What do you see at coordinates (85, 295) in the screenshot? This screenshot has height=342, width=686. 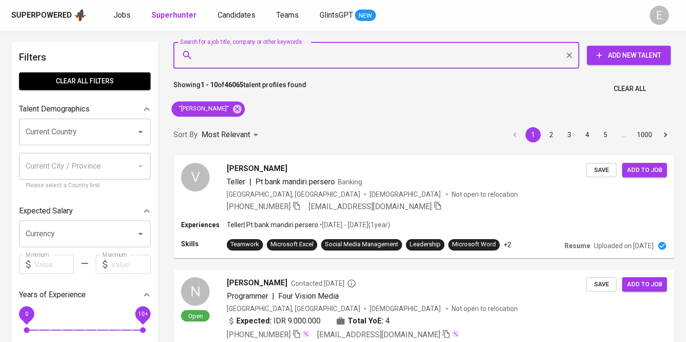 I see `div: Years of Experience` at bounding box center [85, 295].